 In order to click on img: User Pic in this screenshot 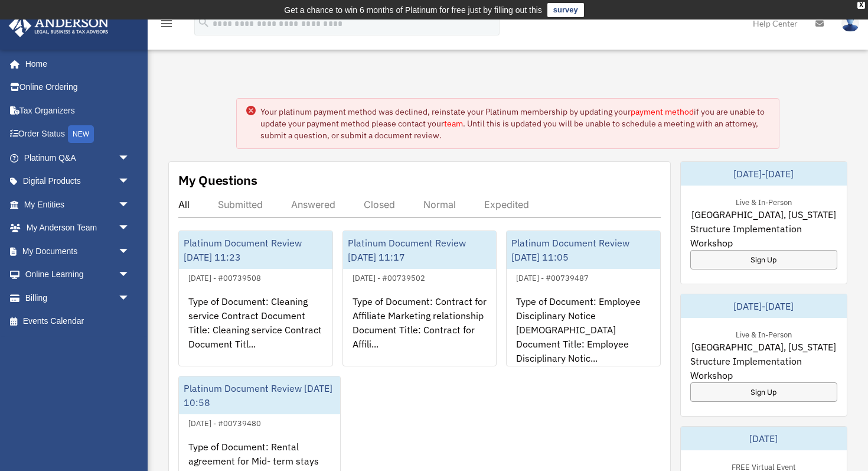, I will do `click(850, 23)`.